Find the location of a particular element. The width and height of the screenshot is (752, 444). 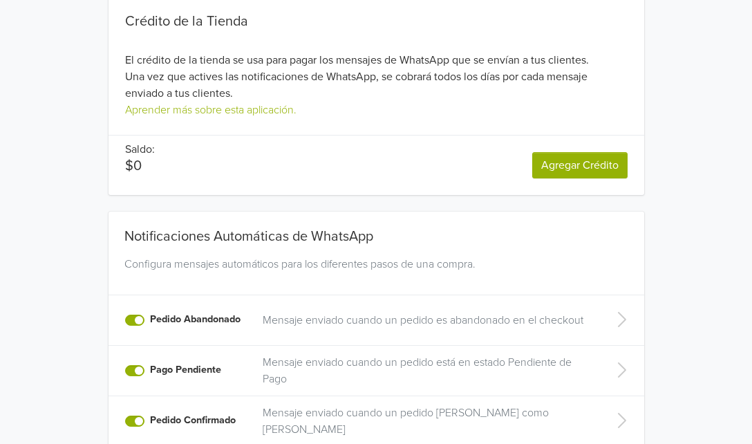

a: Mensaje enviado cuando un pedido está en estado Pendiente de Pago is located at coordinates (427, 371).